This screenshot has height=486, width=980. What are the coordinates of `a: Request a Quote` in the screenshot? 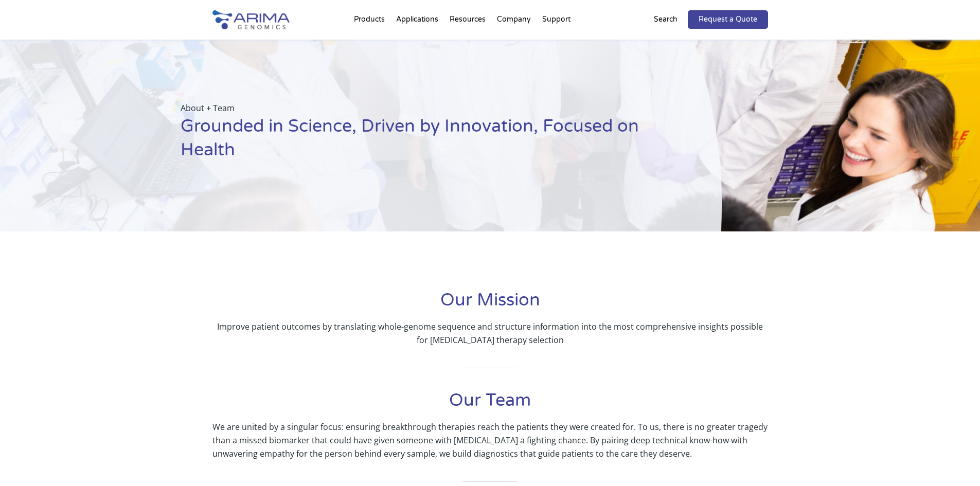 It's located at (728, 19).